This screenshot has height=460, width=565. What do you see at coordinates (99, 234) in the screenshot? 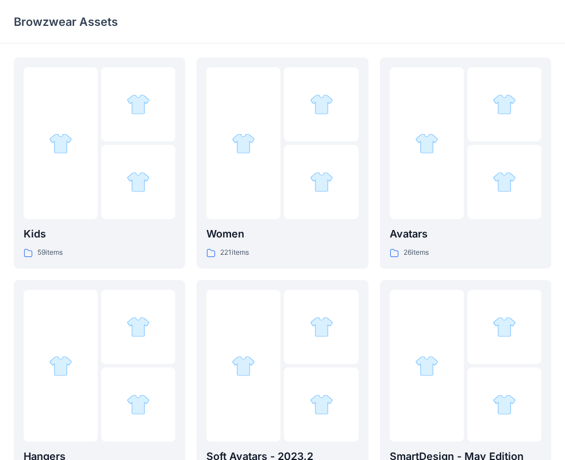
I see `p: Kids` at bounding box center [99, 234].